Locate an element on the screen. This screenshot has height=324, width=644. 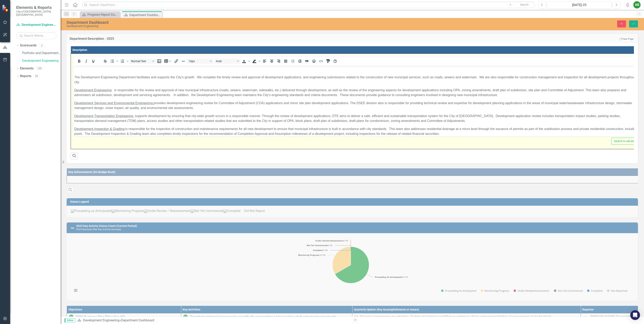
div: 2 is located at coordinates (42, 45).